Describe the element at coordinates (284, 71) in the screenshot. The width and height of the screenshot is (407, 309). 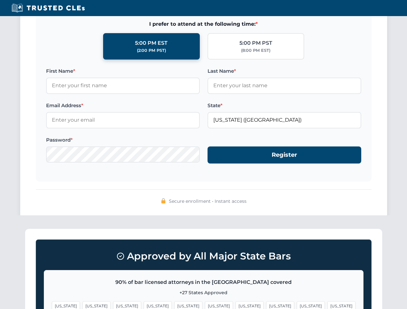
I see `label: Last Name` at that location.